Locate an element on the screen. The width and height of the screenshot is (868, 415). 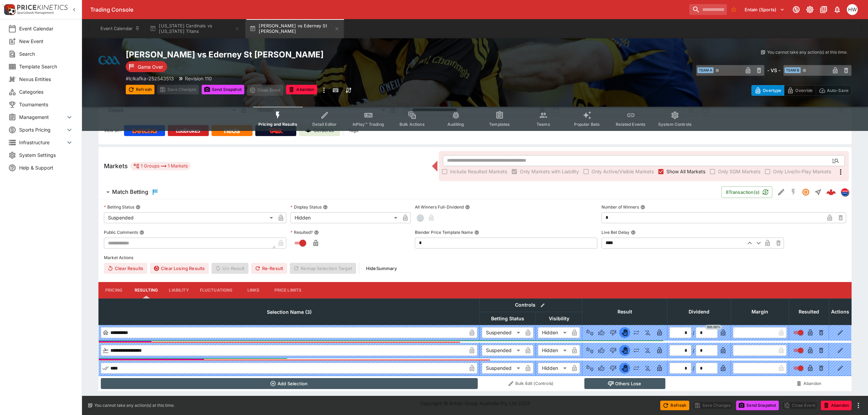
button: No Bookmarks is located at coordinates (734, 10).